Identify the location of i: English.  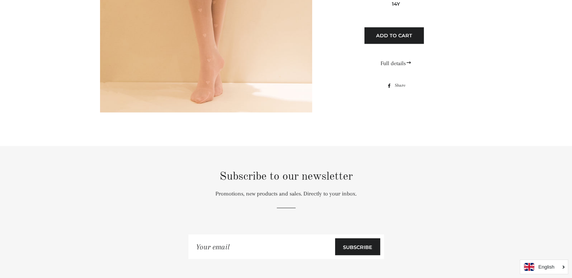
(546, 266).